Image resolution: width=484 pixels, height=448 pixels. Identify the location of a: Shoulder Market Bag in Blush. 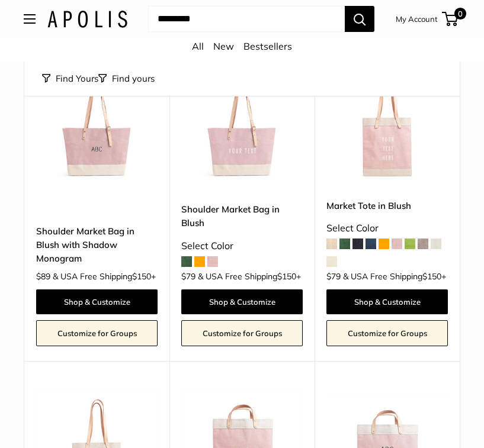
(242, 216).